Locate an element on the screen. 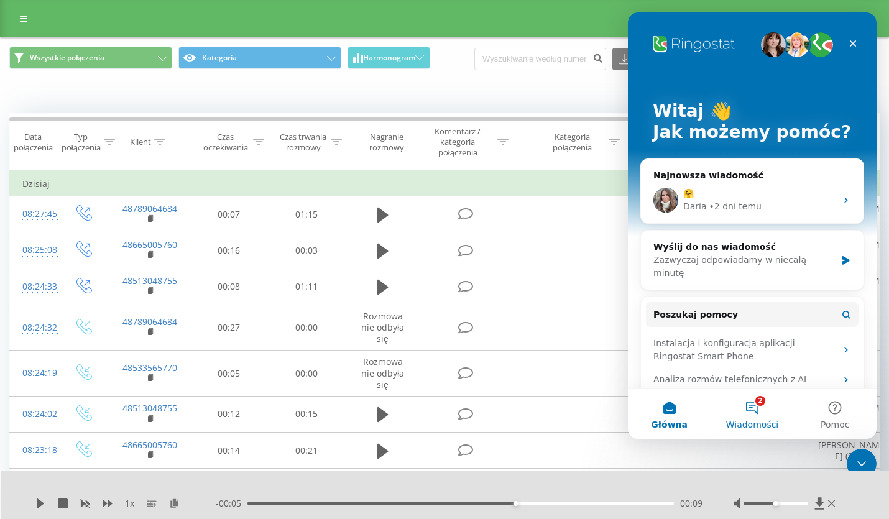 Image resolution: width=889 pixels, height=519 pixels. div: 08:25:08 is located at coordinates (35, 250).